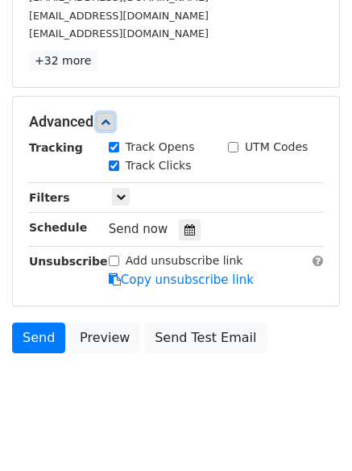  I want to click on strong: Schedule, so click(58, 227).